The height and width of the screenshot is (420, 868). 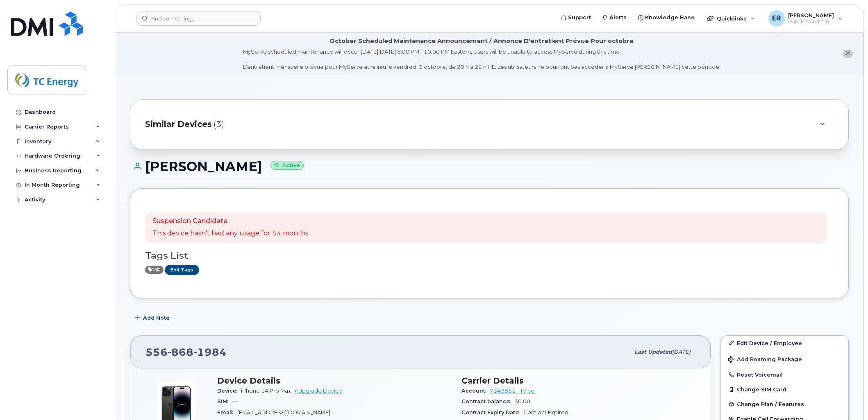 What do you see at coordinates (522, 401) in the screenshot?
I see `span: $0.00` at bounding box center [522, 401].